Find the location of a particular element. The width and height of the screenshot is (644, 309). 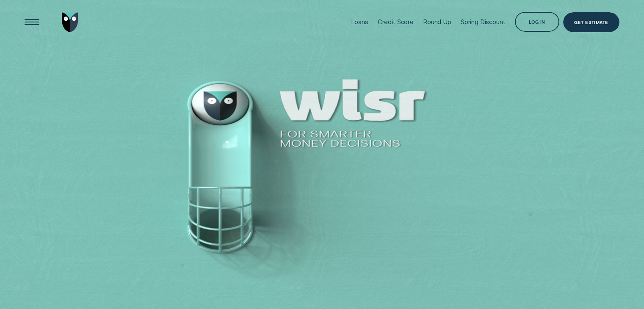

div: Spring Discount is located at coordinates (483, 22).